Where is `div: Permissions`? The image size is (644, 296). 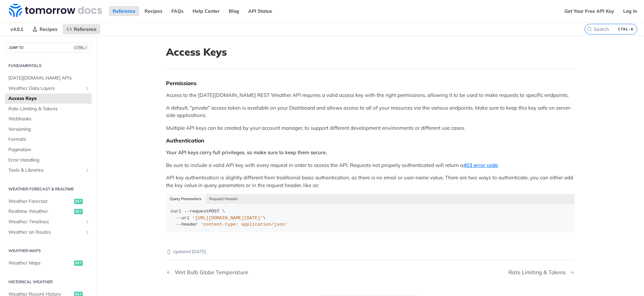 div: Permissions is located at coordinates (370, 83).